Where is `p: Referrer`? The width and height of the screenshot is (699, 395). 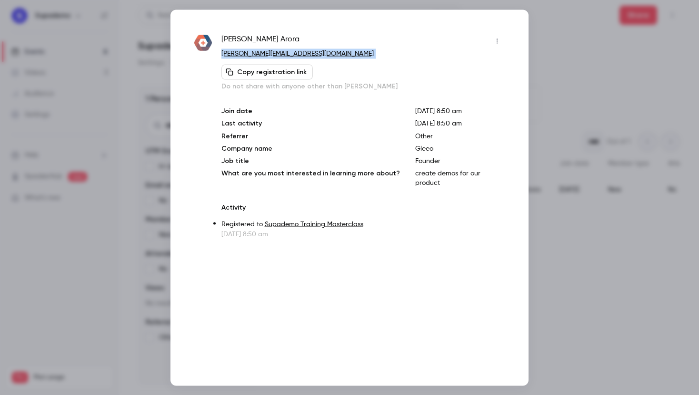
p: Referrer is located at coordinates (310, 136).